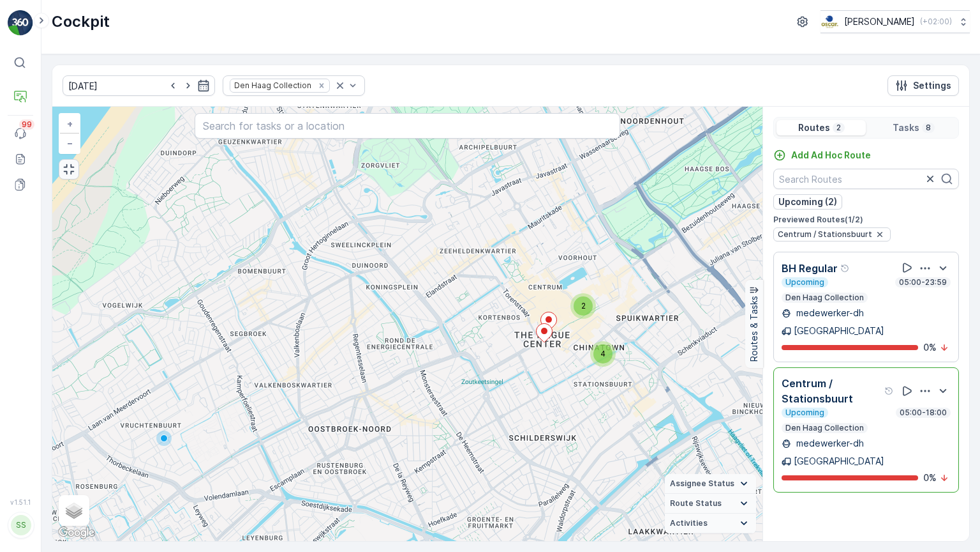  What do you see at coordinates (74, 510) in the screenshot?
I see `a: Layers` at bounding box center [74, 510].